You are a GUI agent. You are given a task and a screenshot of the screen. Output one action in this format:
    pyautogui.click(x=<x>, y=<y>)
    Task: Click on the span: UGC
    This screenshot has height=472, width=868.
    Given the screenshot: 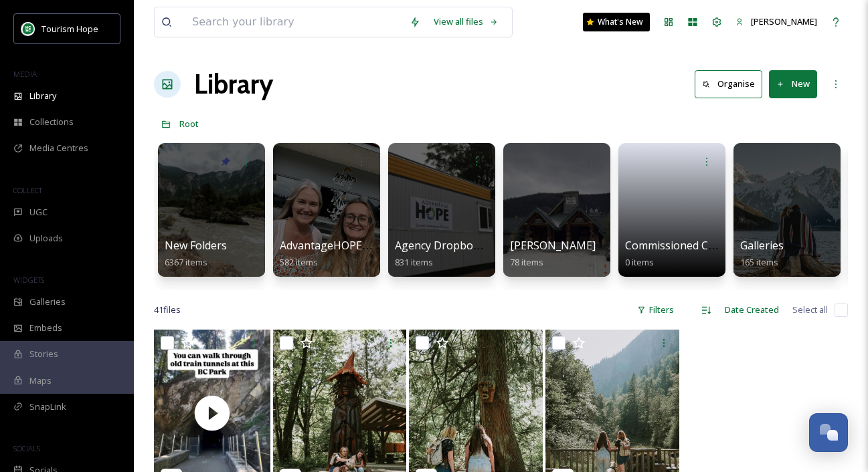 What is the action you would take?
    pyautogui.click(x=38, y=212)
    